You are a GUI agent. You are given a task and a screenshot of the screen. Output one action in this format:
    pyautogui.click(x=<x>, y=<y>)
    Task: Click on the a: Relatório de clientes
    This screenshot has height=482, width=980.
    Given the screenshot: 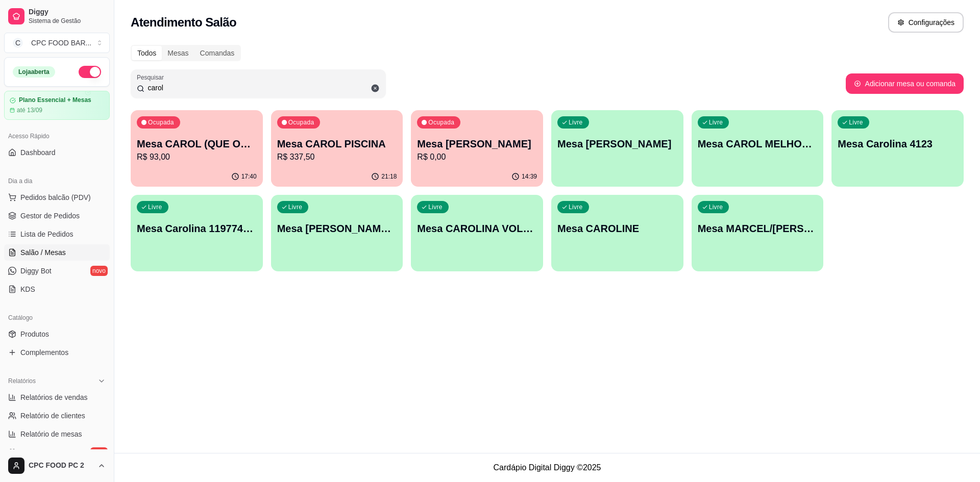 What is the action you would take?
    pyautogui.click(x=57, y=416)
    